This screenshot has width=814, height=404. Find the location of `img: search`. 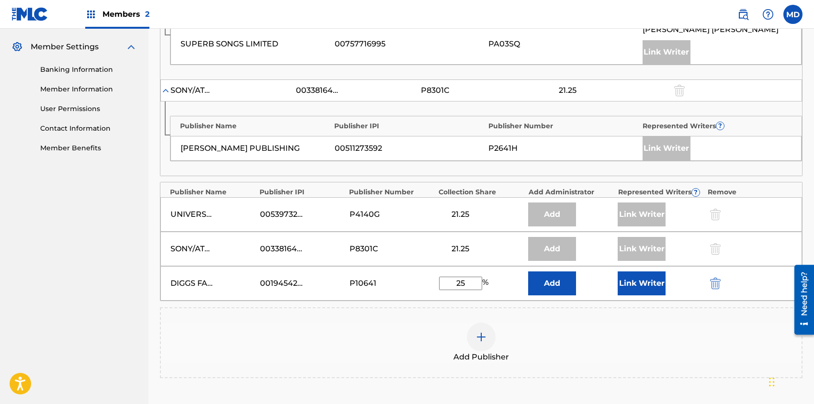

img: search is located at coordinates (743, 14).